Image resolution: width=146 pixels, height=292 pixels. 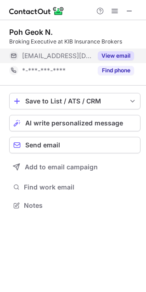 I want to click on div: Broking Executive at KIB Insurance Brokers, so click(x=75, y=42).